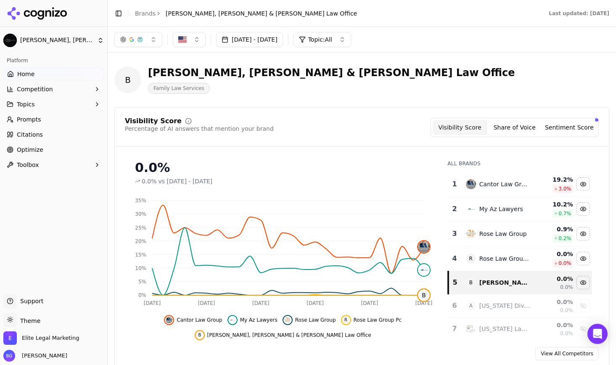 This screenshot has height=365, width=616. What do you see at coordinates (35, 356) in the screenshot?
I see `button: Open user button` at bounding box center [35, 356].